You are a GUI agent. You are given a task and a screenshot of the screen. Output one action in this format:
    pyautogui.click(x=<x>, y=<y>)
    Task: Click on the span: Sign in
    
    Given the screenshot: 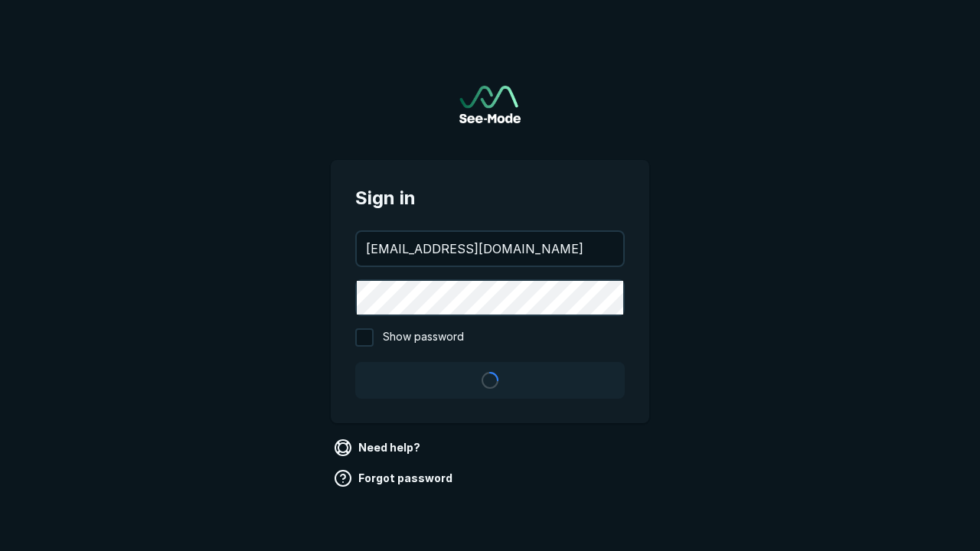 What is the action you would take?
    pyautogui.click(x=490, y=198)
    